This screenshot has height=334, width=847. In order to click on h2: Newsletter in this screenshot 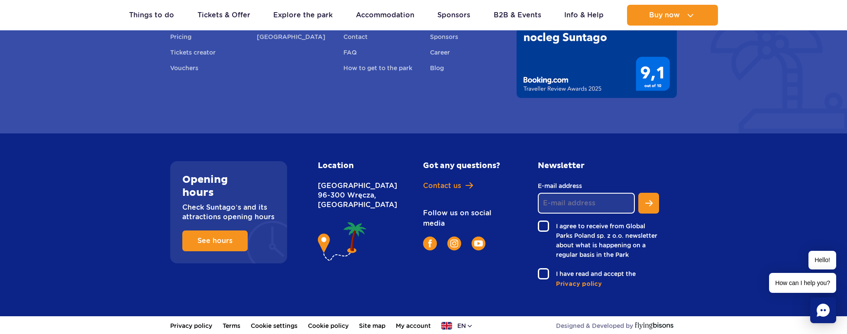, I will do `click(599, 166)`.